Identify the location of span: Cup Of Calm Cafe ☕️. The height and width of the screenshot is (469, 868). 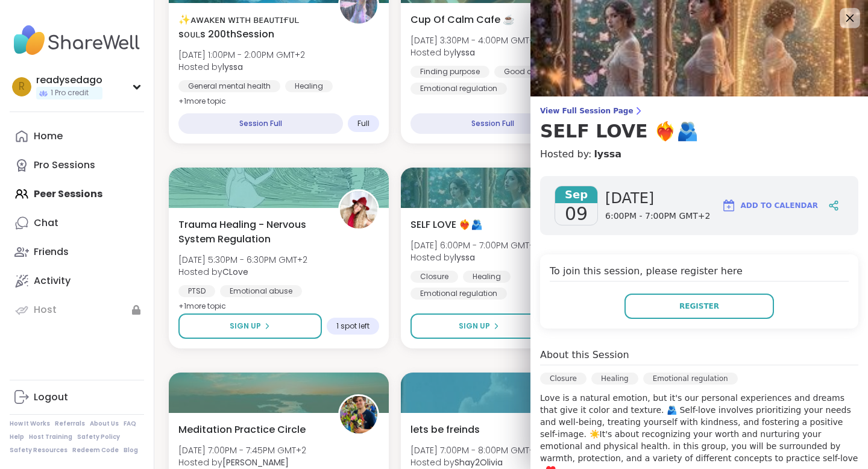
(463, 20).